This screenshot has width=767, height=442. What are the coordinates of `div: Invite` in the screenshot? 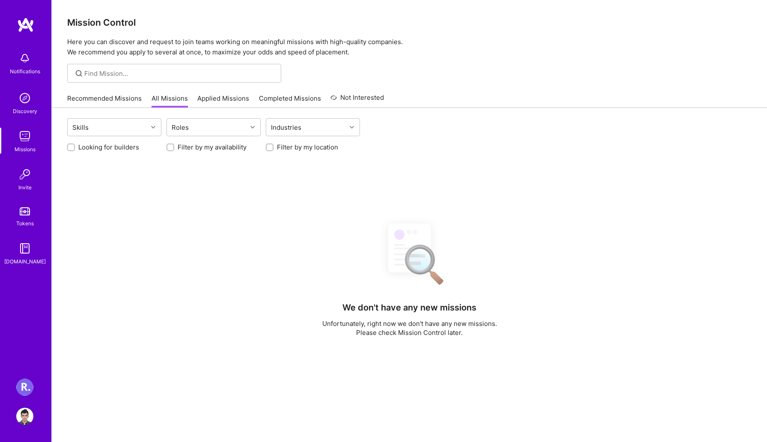 It's located at (25, 187).